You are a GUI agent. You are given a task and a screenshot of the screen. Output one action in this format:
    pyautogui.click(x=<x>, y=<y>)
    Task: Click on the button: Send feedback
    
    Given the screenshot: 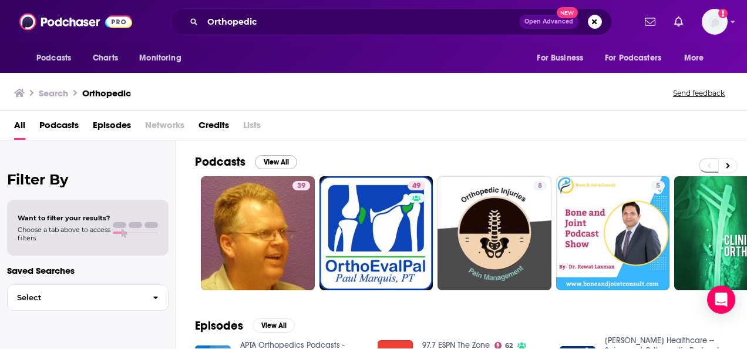 What is the action you would take?
    pyautogui.click(x=699, y=93)
    